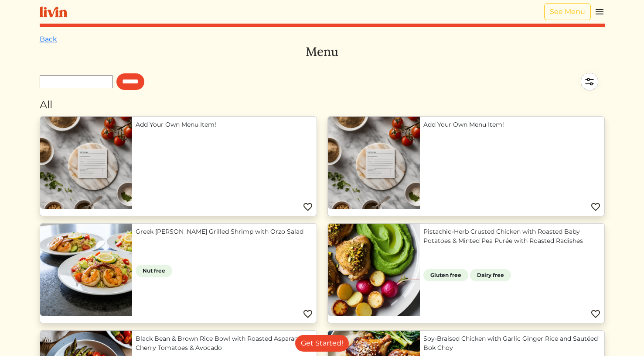  What do you see at coordinates (53, 12) in the screenshot?
I see `img: livin-logo-a0d97d1a881af30f6274990eb6222085a2533c92bbd1e4f22c21b4f0d0e3210c.svg` at bounding box center [53, 12].